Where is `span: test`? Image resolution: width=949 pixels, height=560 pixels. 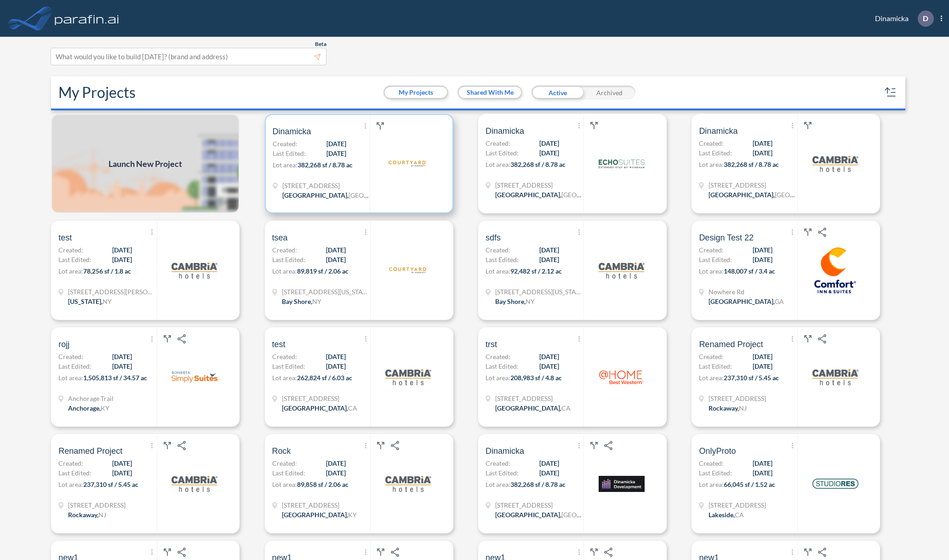 span: test is located at coordinates (279, 344).